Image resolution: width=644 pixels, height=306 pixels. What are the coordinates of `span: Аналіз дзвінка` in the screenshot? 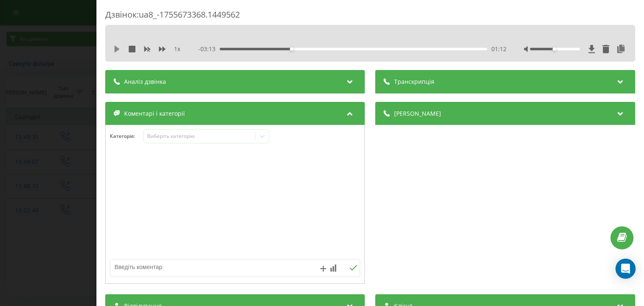 It's located at (145, 82).